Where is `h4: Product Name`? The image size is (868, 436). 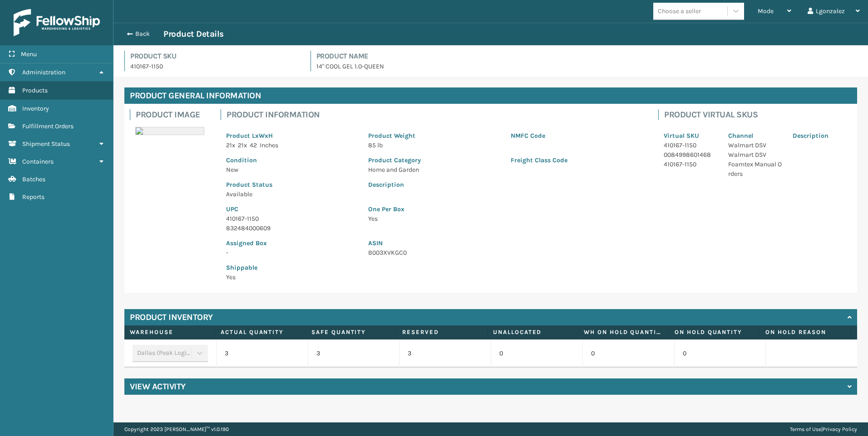 h4: Product Name is located at coordinates (587, 56).